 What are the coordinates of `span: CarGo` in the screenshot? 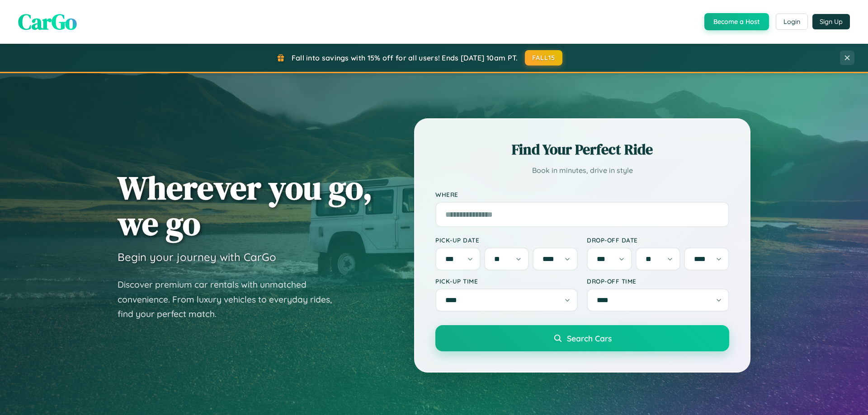 It's located at (47, 22).